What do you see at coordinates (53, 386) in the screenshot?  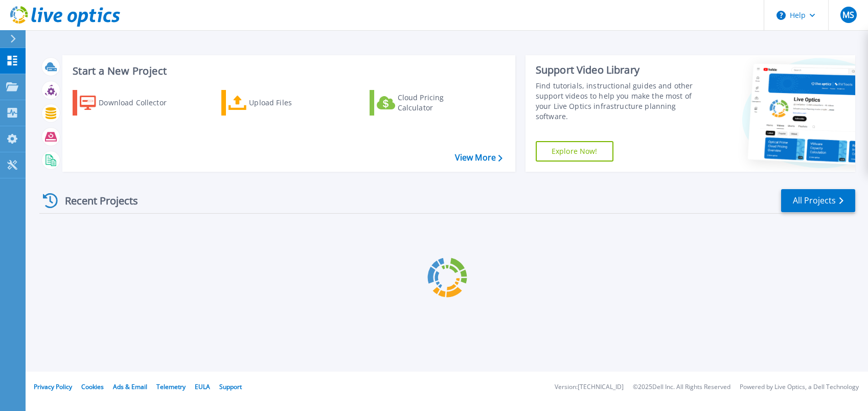 I see `a: Privacy Policy` at bounding box center [53, 386].